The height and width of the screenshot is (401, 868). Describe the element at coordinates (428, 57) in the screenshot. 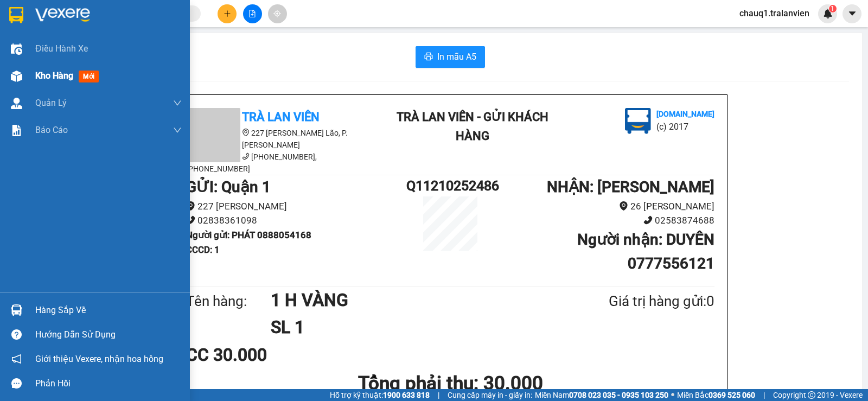

I see `span: printer` at that location.